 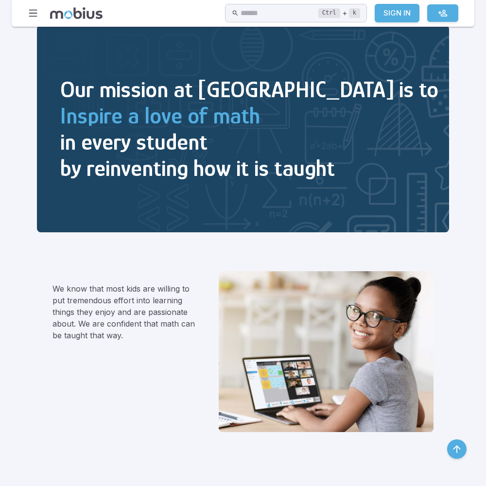 I want to click on img: We believe that learning math can and should be fun., so click(x=326, y=351).